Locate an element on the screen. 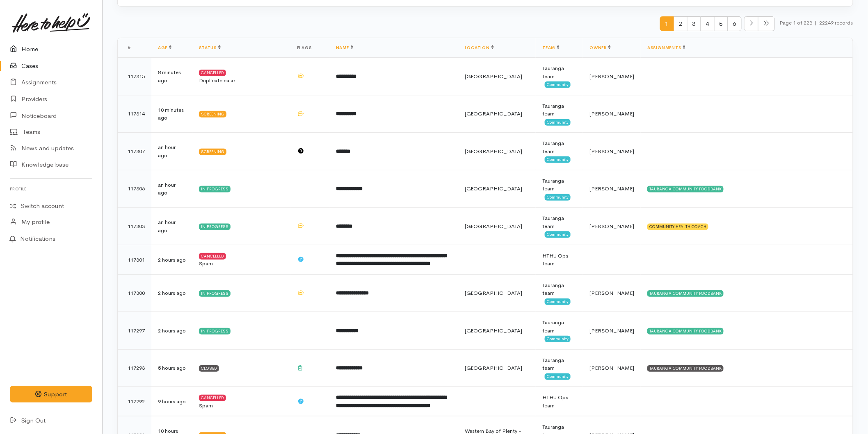 This screenshot has height=434, width=868. a: Name is located at coordinates (344, 48).